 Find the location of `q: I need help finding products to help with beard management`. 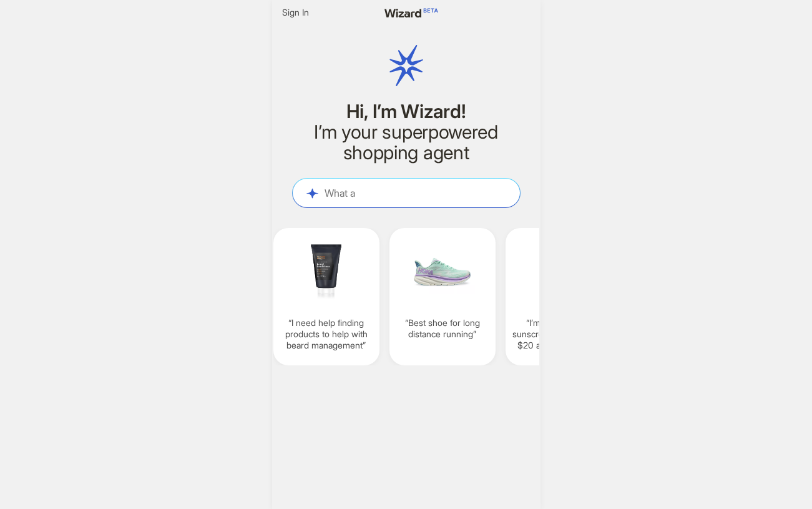

q: I need help finding products to help with beard management is located at coordinates (326, 334).